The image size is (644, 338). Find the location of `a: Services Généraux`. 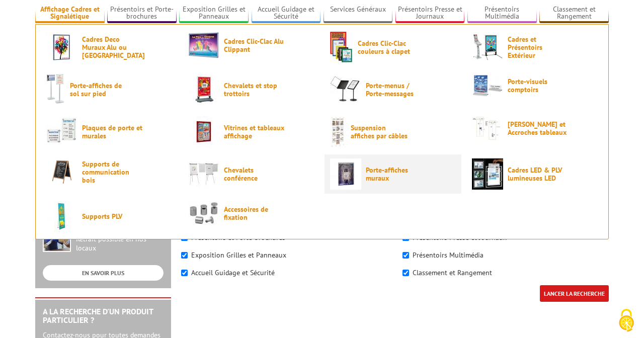

a: Services Généraux is located at coordinates (358, 13).